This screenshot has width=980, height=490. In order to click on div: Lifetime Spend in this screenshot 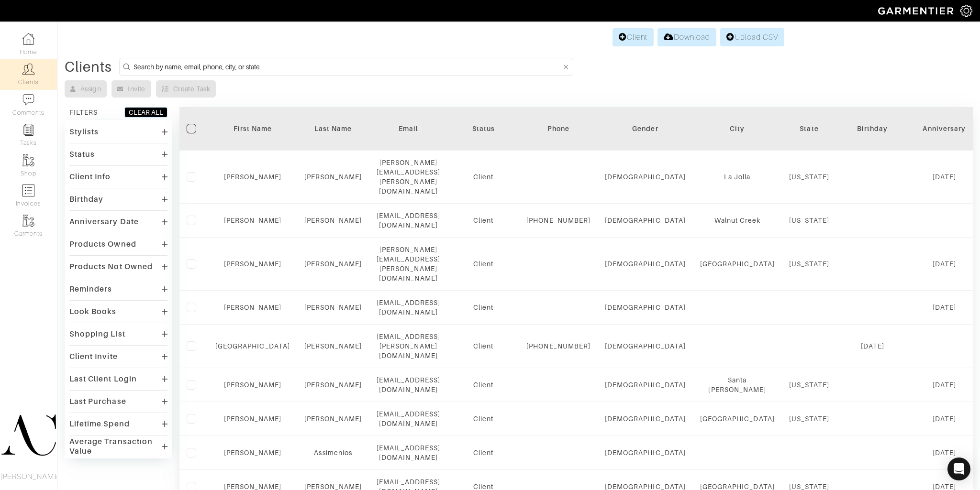, I will do `click(100, 424)`.